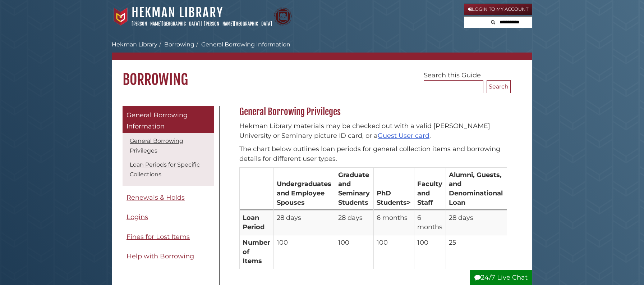  What do you see at coordinates (168, 217) in the screenshot?
I see `a: Logins` at bounding box center [168, 217].